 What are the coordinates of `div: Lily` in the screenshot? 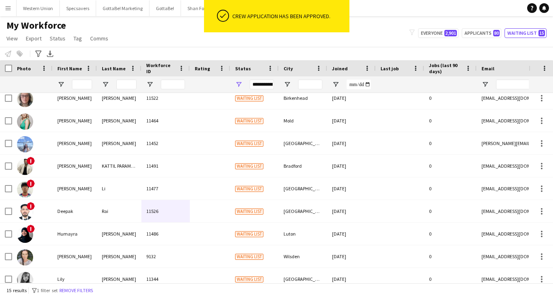 It's located at (75, 279).